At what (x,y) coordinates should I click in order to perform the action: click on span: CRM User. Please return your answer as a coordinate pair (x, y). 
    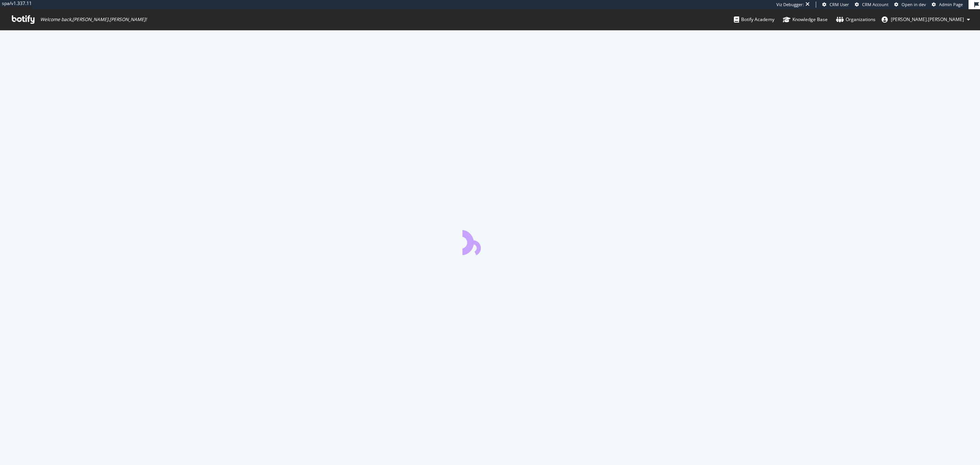
    Looking at the image, I should click on (839, 5).